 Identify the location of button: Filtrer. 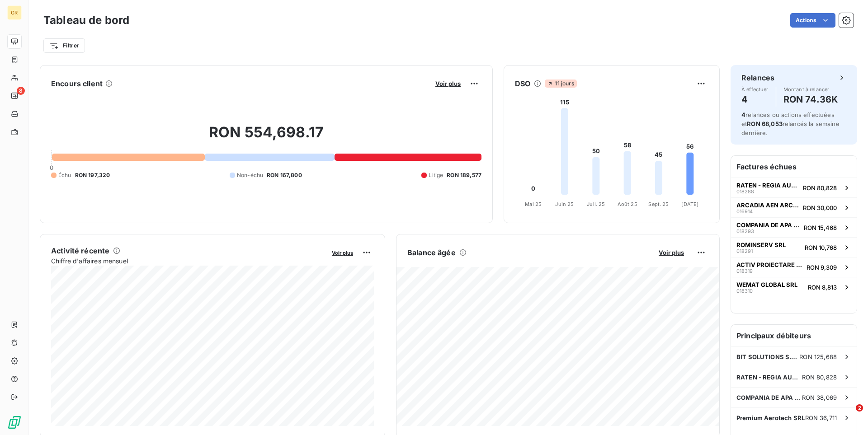
(64, 45).